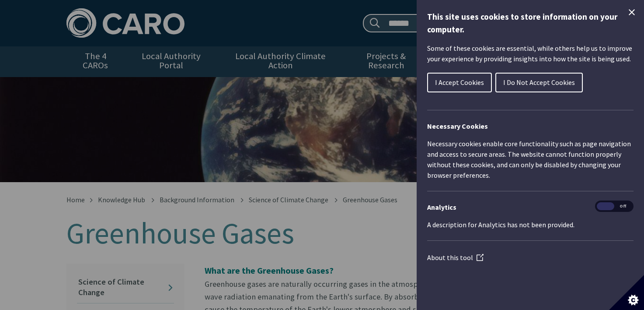 The height and width of the screenshot is (310, 644). What do you see at coordinates (605, 206) in the screenshot?
I see `span: On` at bounding box center [605, 206].